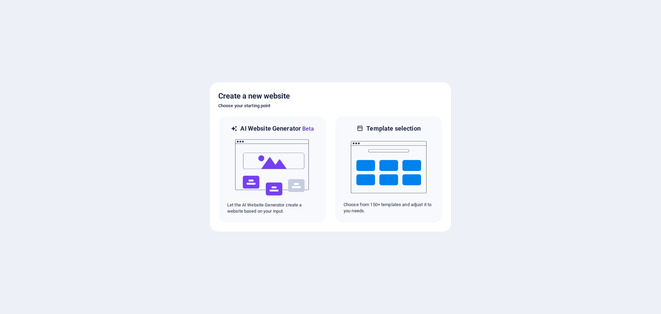  What do you see at coordinates (272, 208) in the screenshot?
I see `p: Let the AI Website Generator create a website based on your input.` at bounding box center [272, 208].